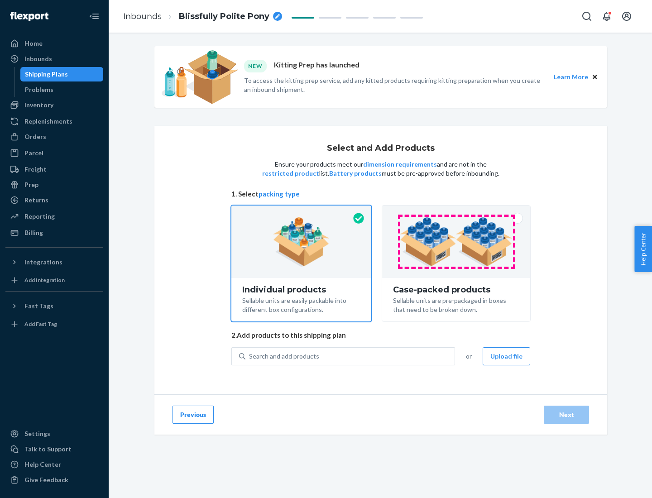  I want to click on a: Freight, so click(54, 169).